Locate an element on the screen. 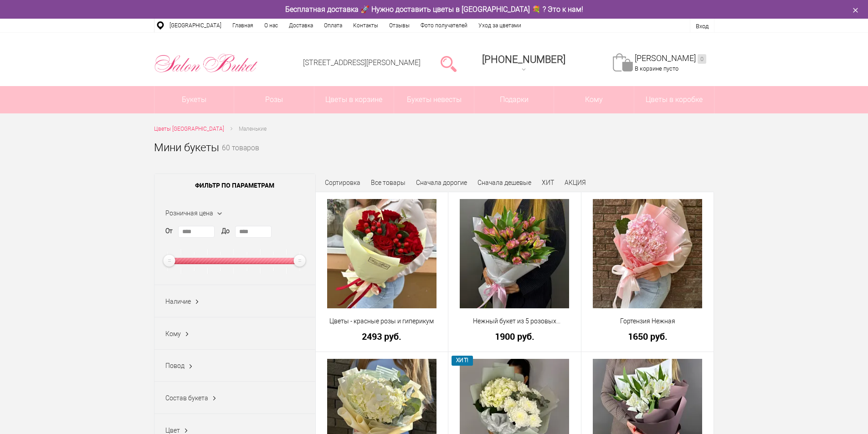  span: Фильтр по параметрам is located at coordinates (235, 185).